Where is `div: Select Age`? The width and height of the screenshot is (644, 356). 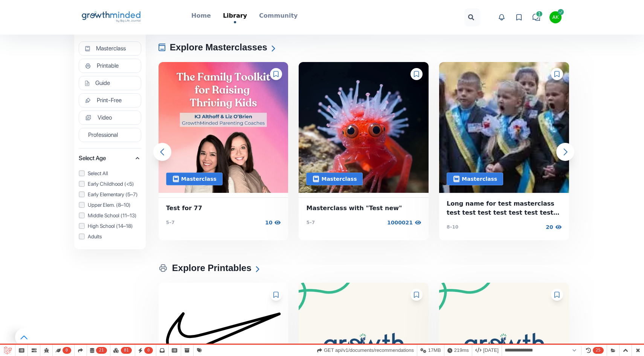 div: Select Age is located at coordinates (110, 204).